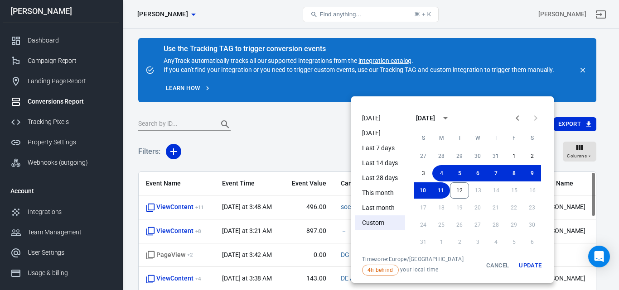  I want to click on button: 30, so click(477, 156).